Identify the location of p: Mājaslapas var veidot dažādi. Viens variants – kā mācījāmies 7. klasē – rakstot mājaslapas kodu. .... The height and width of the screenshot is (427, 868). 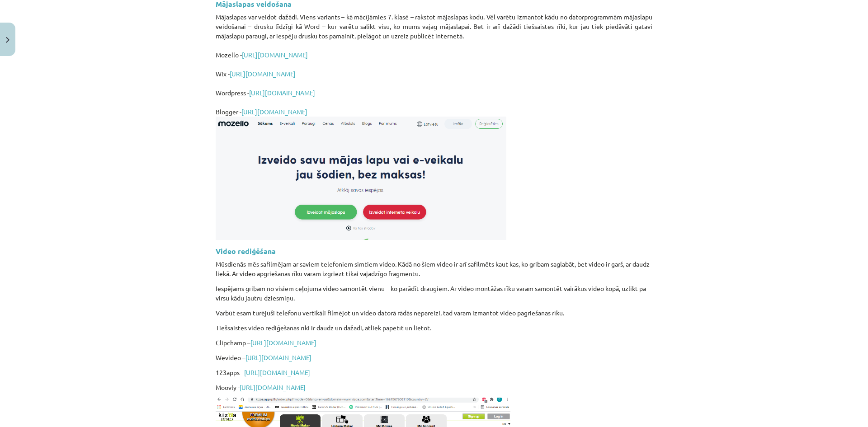
(434, 26).